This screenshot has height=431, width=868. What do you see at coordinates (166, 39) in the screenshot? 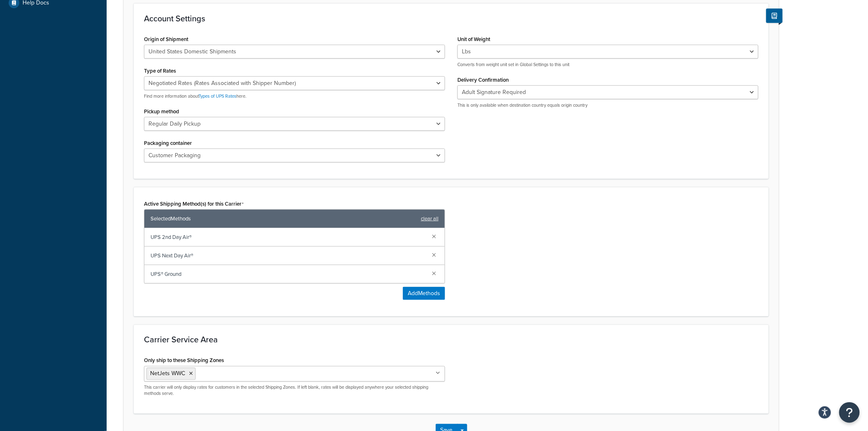
I see `label: Origin of Shipment` at bounding box center [166, 39].